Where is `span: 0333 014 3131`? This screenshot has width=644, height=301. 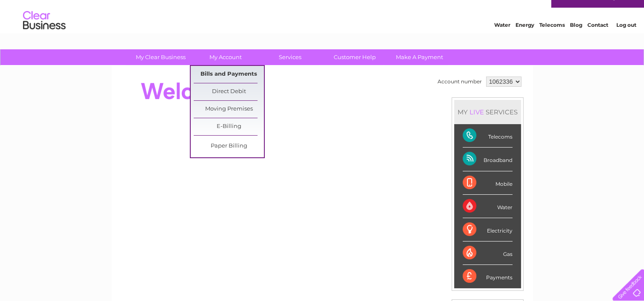 span: 0333 014 3131 is located at coordinates (513, 9).